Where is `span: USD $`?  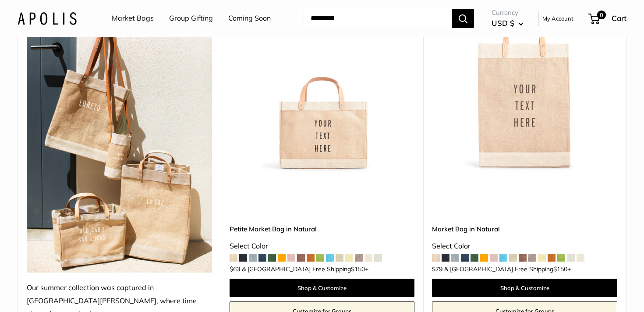
span: USD $ is located at coordinates (504, 23).